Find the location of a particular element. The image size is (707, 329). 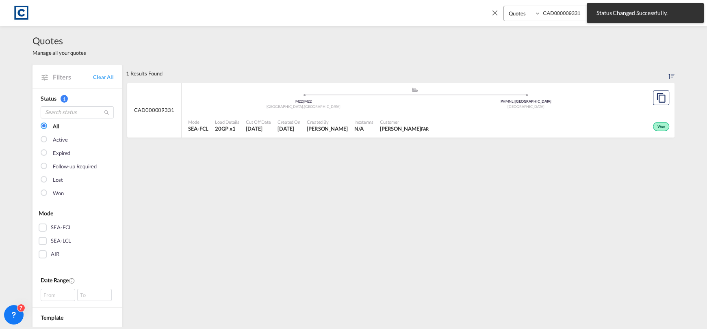

span: Template is located at coordinates (52, 318).